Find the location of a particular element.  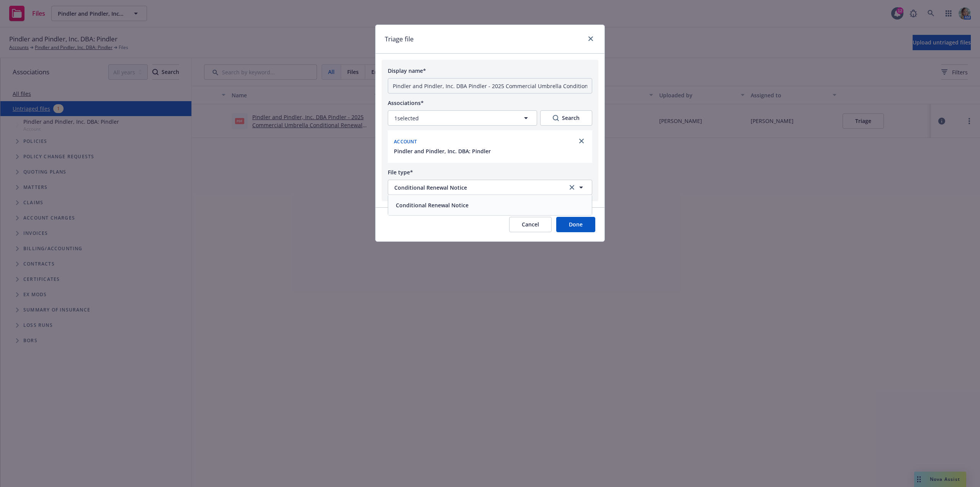

button: Pindler and Pindler, Inc. DBA: Pindler is located at coordinates (442, 151).